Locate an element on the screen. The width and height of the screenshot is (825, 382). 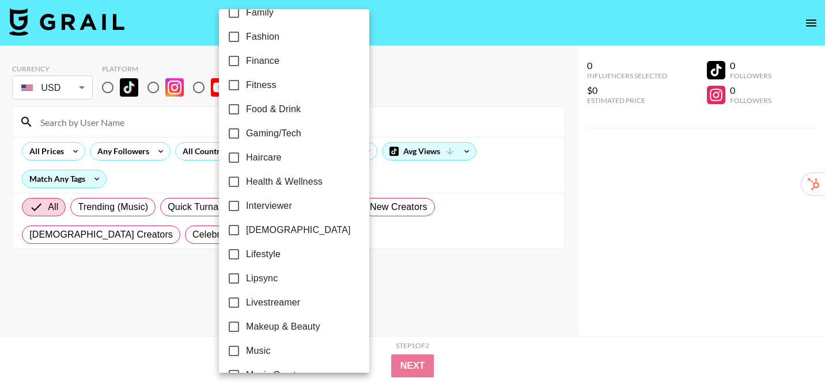
span: Fashion is located at coordinates (263, 37).